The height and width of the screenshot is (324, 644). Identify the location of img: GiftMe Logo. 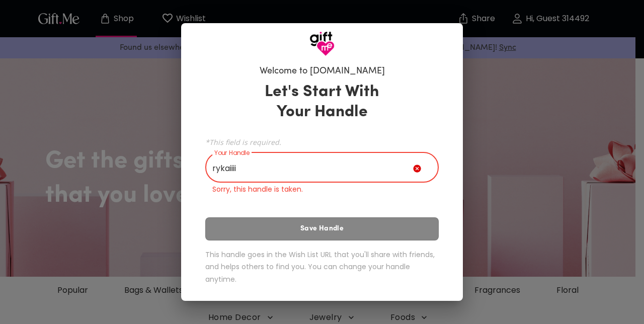
(322, 44).